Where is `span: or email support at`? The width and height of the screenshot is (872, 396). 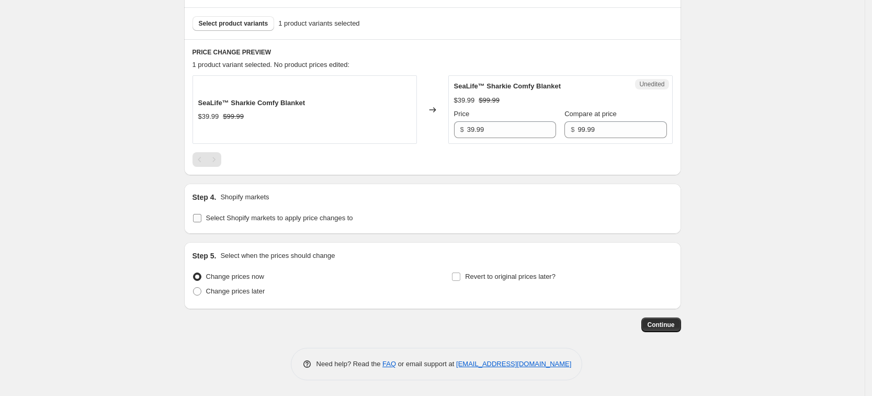 span: or email support at is located at coordinates (426, 363).